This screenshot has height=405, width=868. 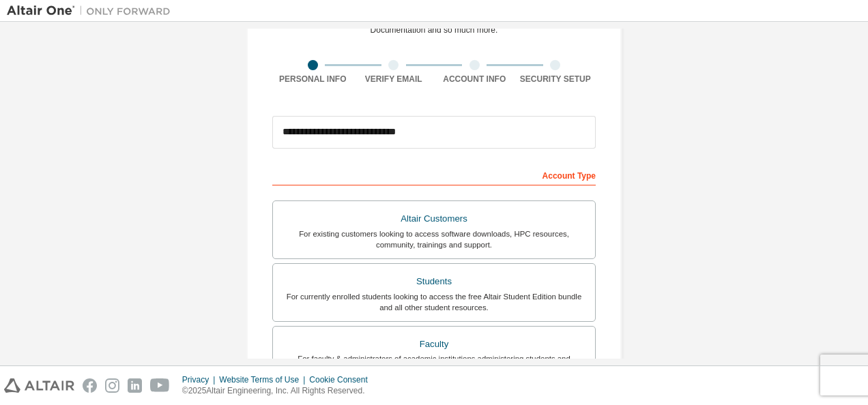 What do you see at coordinates (39, 385) in the screenshot?
I see `img: altair_logo.svg` at bounding box center [39, 385].